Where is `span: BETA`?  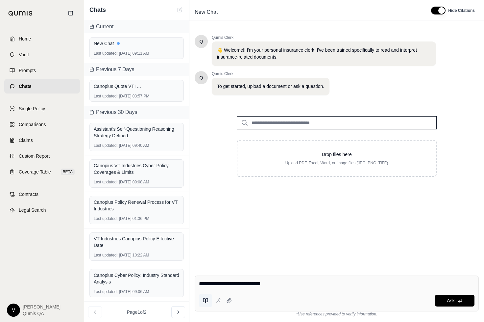 span: BETA is located at coordinates (68, 172).